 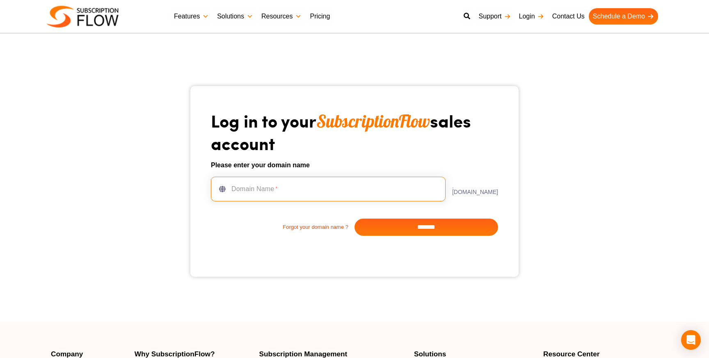 What do you see at coordinates (235, 16) in the screenshot?
I see `a: Solutions` at bounding box center [235, 16].